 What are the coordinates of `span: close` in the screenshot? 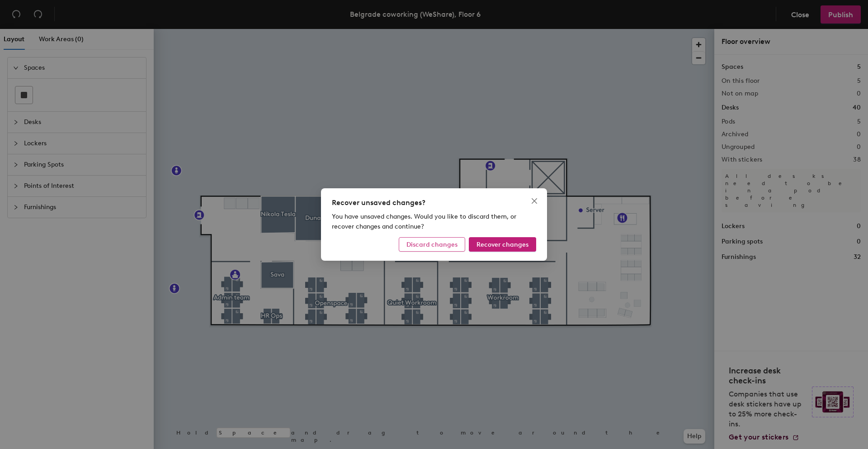 It's located at (535, 201).